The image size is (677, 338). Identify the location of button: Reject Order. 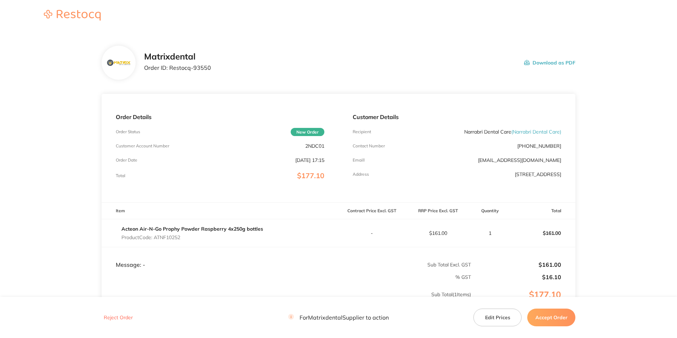
(118, 318).